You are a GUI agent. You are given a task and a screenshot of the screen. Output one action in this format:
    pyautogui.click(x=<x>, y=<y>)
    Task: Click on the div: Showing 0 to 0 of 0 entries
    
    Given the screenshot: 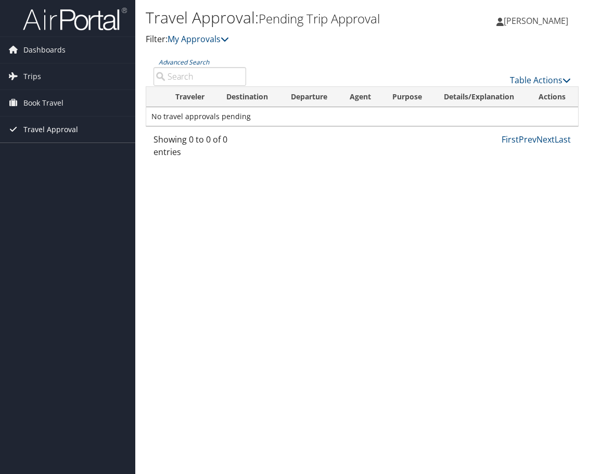 What is the action you would take?
    pyautogui.click(x=200, y=148)
    